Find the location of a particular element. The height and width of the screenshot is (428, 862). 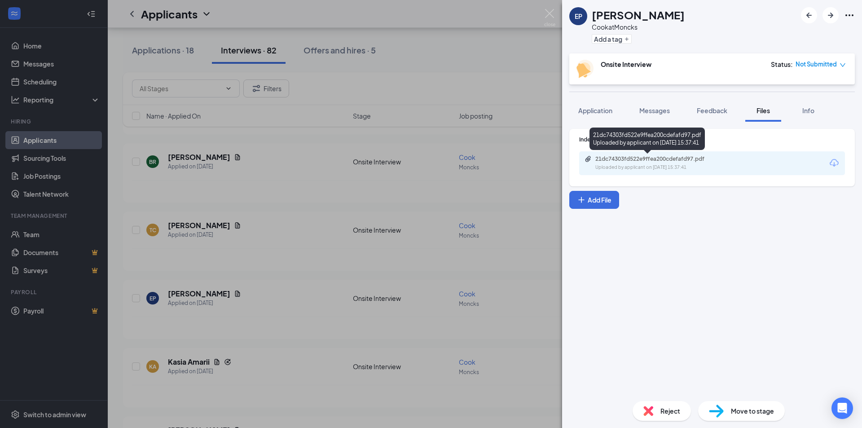

div: Indeed Resume is located at coordinates (712, 139).